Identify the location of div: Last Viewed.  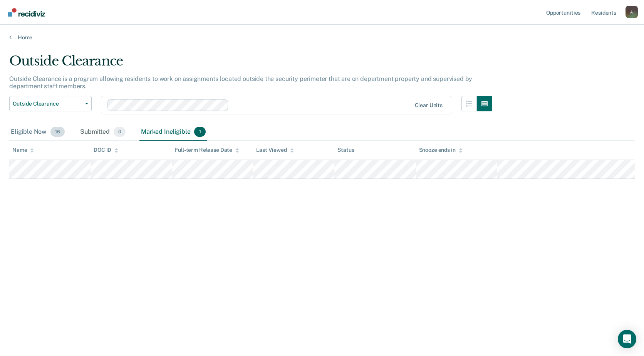
(275, 150).